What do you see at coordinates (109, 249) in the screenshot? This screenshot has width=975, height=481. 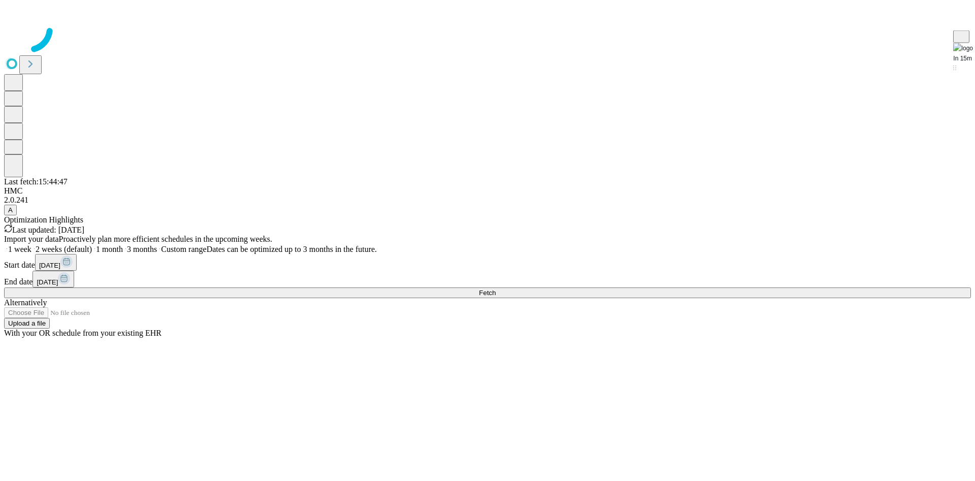 I see `span: 1 month` at bounding box center [109, 249].